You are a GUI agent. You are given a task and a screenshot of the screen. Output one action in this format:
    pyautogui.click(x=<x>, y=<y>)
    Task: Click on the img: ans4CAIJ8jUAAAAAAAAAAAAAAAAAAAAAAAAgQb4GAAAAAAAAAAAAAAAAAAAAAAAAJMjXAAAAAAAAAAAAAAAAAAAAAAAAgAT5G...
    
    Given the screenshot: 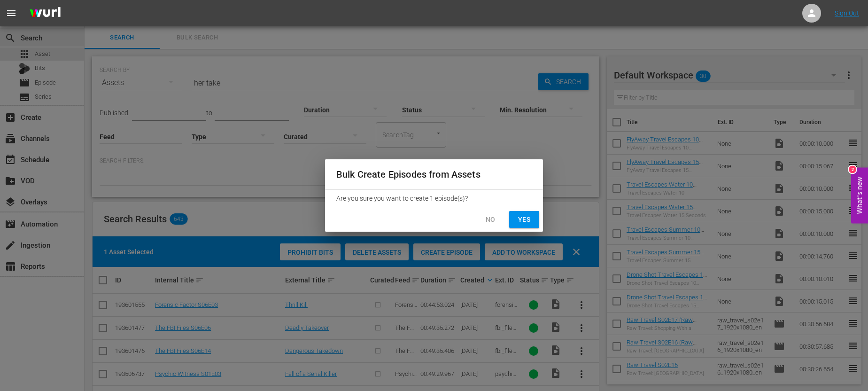 What is the action you would take?
    pyautogui.click(x=45, y=13)
    